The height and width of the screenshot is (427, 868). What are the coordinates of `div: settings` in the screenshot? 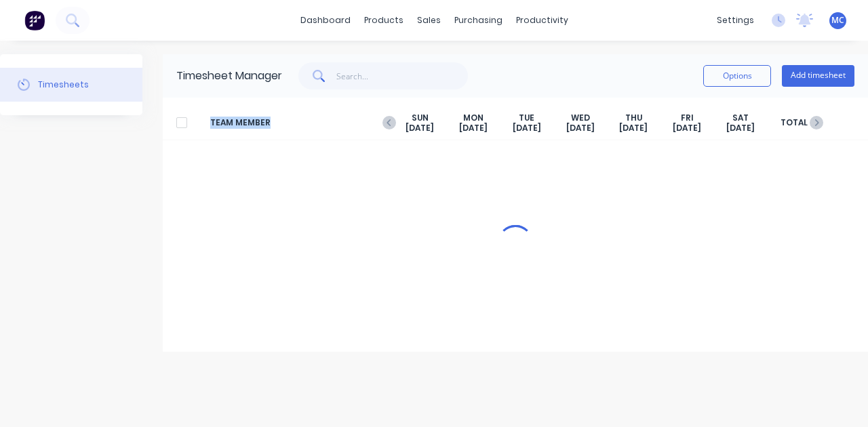 It's located at (735, 21).